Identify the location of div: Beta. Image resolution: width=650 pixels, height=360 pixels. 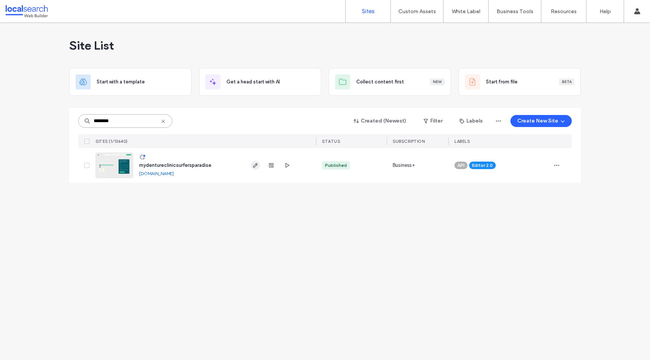
(567, 82).